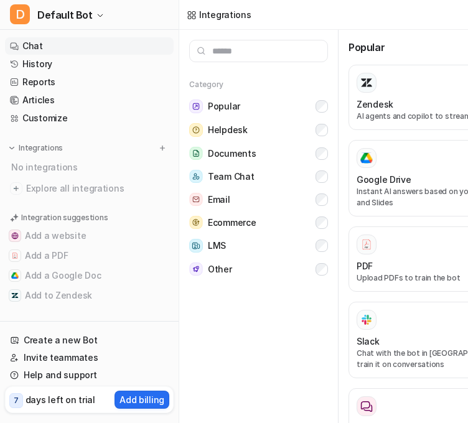 The width and height of the screenshot is (468, 423). I want to click on h3: Google Drive, so click(384, 179).